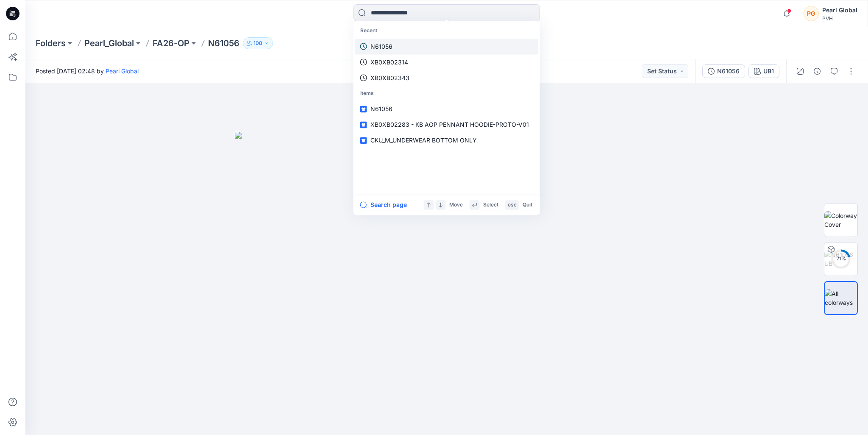  Describe the element at coordinates (447, 124) in the screenshot. I see `a: XB0XB02283 - KB AOP PENNANT HOODIE-PROTO-V01` at that location.